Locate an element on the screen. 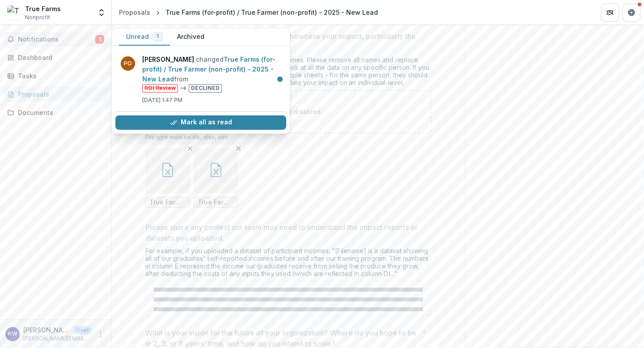 Image resolution: width=644 pixels, height=348 pixels. p: User is located at coordinates (82, 330).